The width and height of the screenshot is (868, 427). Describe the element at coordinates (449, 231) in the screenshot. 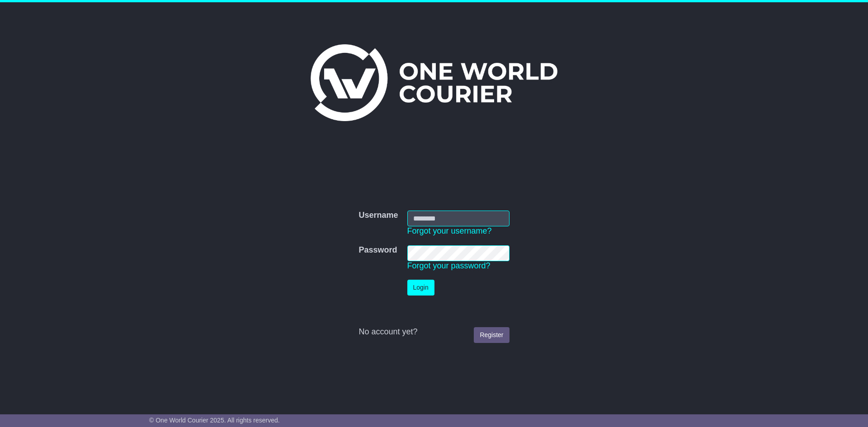

I see `a: Forgot your username?` at that location.